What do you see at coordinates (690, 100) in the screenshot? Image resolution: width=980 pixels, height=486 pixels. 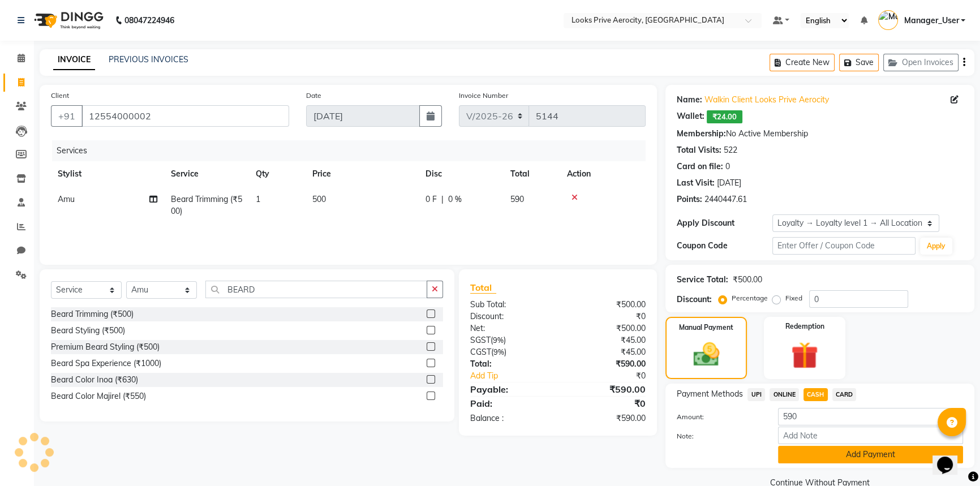 I see `div: Name:` at bounding box center [690, 100].